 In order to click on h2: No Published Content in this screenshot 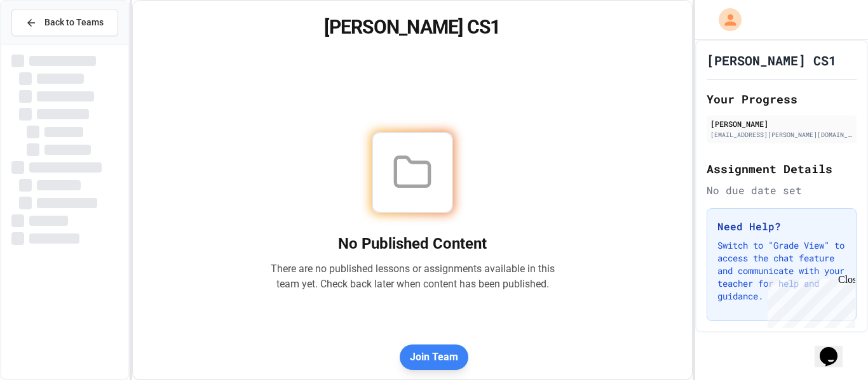, I will do `click(412, 243)`.